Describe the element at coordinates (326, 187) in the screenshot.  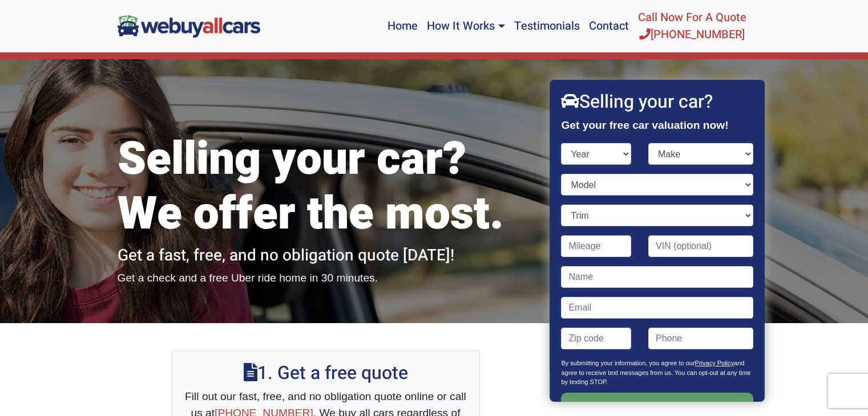
I see `h1: Selling your car? We offer the most.` at that location.